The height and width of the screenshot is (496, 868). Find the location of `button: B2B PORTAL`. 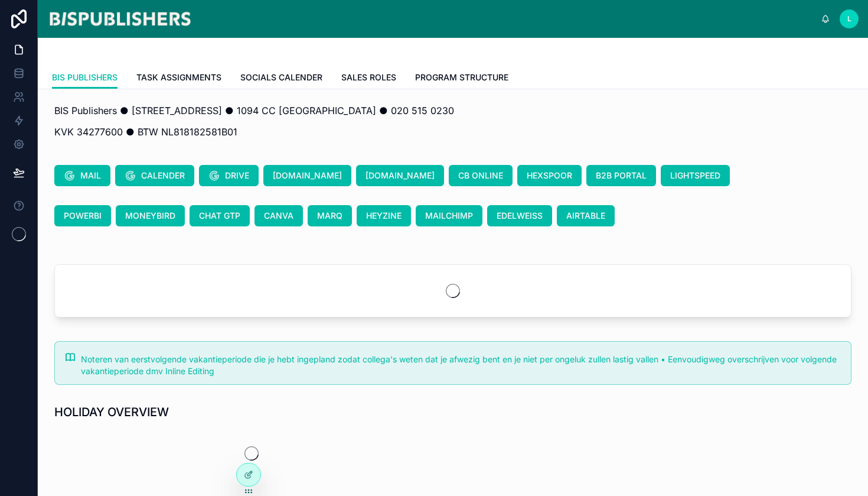

button: B2B PORTAL is located at coordinates (621, 175).